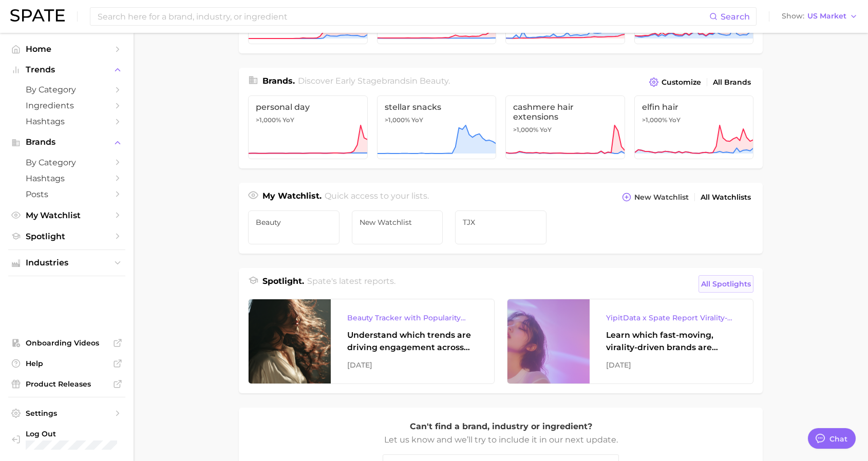  I want to click on div: Beauty Tracker with Popularity Index, so click(412, 318).